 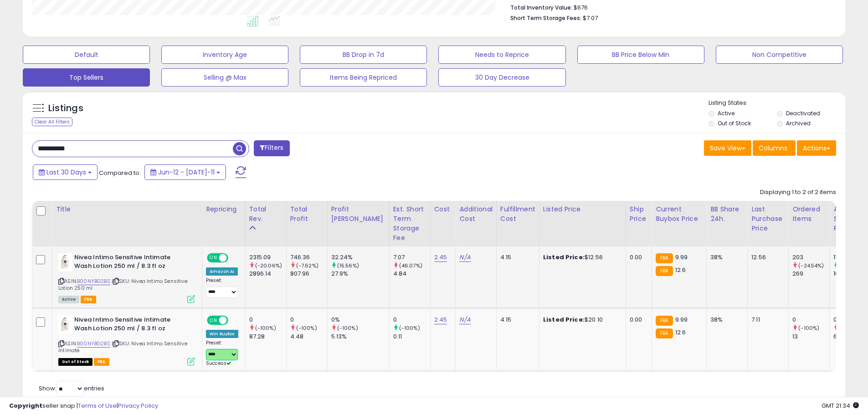 I want to click on div: 5.13%, so click(x=360, y=336).